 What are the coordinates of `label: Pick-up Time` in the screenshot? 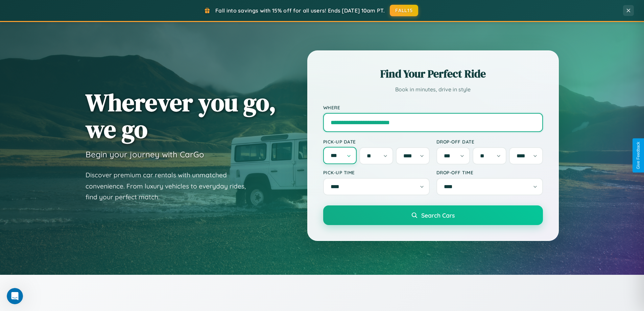 It's located at (376, 172).